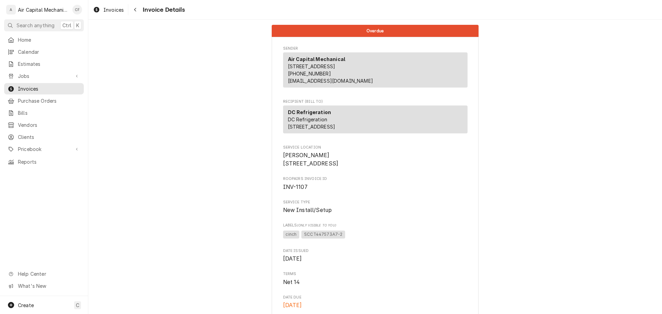 The width and height of the screenshot is (662, 314). What do you see at coordinates (375, 226) in the screenshot?
I see `span: Labels` at bounding box center [375, 226].